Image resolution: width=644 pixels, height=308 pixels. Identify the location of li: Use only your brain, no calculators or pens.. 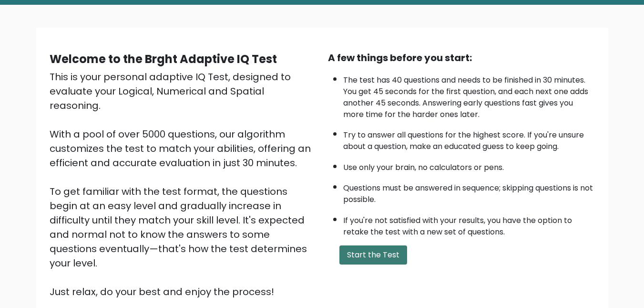
(469, 165).